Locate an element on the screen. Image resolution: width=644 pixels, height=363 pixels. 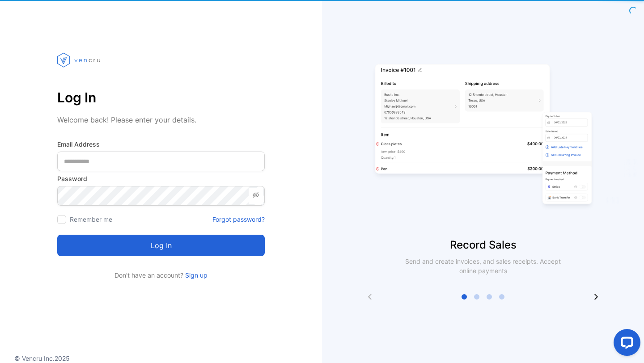
a: Forgot password? is located at coordinates (238, 219).